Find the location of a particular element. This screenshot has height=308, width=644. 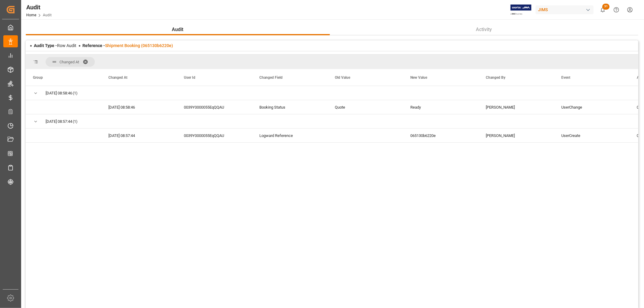

span: Audit is located at coordinates (178, 29).